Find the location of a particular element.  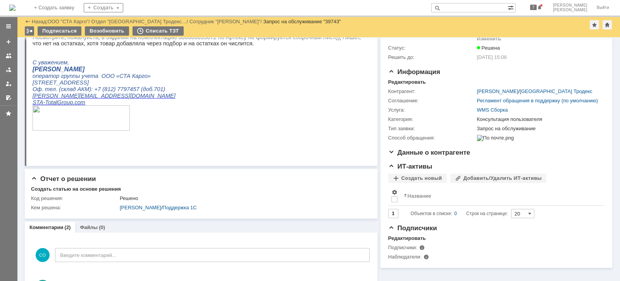

a: Мои заявки is located at coordinates (9, 84).